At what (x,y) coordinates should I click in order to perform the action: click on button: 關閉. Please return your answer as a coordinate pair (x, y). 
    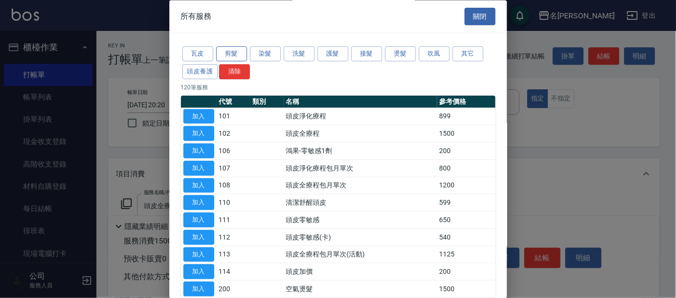
    Looking at the image, I should click on (480, 16).